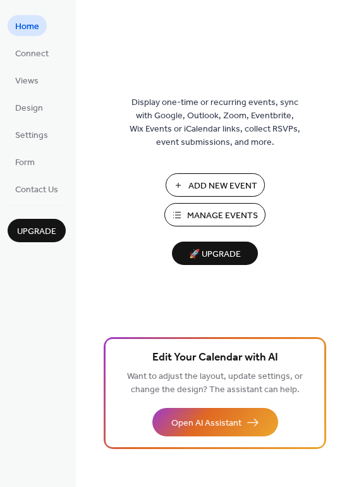 This screenshot has height=487, width=354. What do you see at coordinates (37, 230) in the screenshot?
I see `button: Upgrade` at bounding box center [37, 230].